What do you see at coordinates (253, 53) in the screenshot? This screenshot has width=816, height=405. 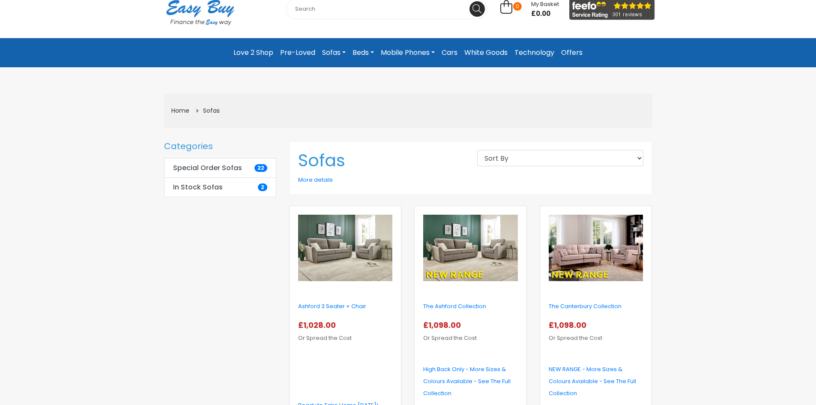 I see `a: Love 2 Shop` at bounding box center [253, 53].